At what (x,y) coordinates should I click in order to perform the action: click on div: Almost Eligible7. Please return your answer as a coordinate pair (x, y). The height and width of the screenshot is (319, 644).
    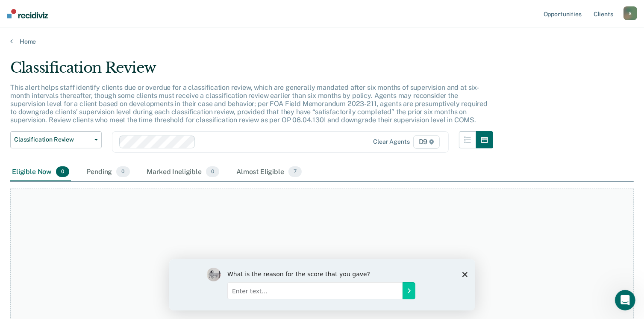
    Looking at the image, I should click on (269, 172).